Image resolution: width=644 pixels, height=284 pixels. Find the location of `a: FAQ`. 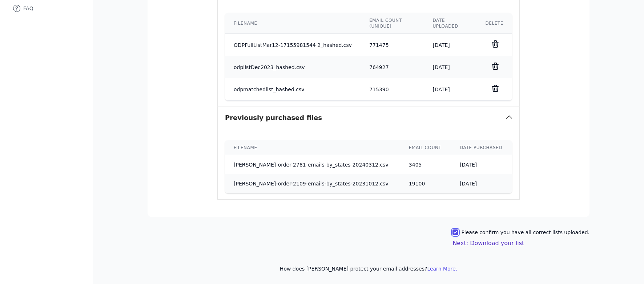

a: FAQ is located at coordinates (46, 8).